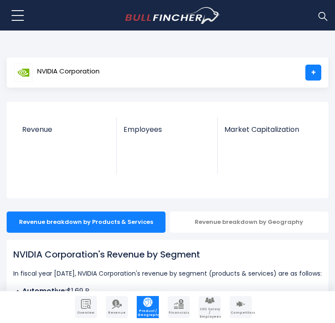  Describe the element at coordinates (241, 313) in the screenshot. I see `span: Competitors` at that location.